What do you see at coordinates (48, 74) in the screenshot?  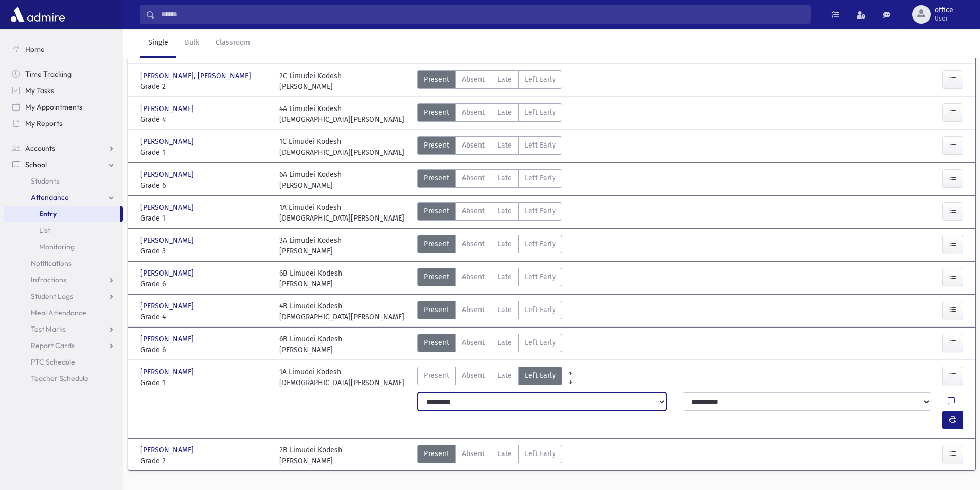 I see `span: Time Tracking` at bounding box center [48, 74].